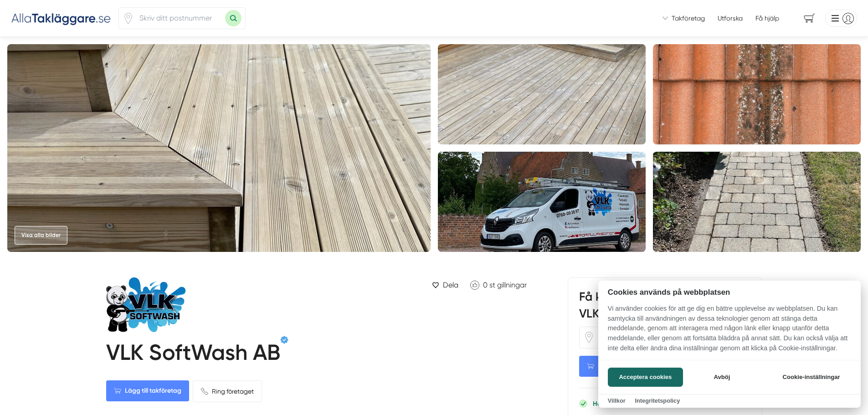 This screenshot has width=868, height=415. What do you see at coordinates (722, 377) in the screenshot?
I see `button: Avböj` at bounding box center [722, 377].